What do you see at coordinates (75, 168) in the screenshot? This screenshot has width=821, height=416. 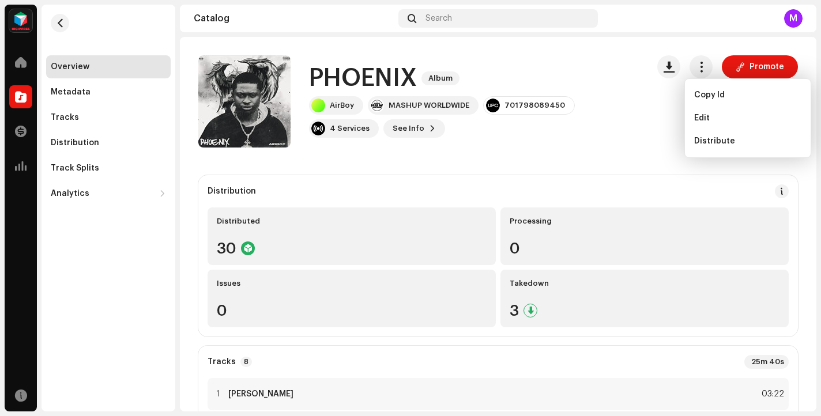 I see `div: Track Splits` at bounding box center [75, 168].